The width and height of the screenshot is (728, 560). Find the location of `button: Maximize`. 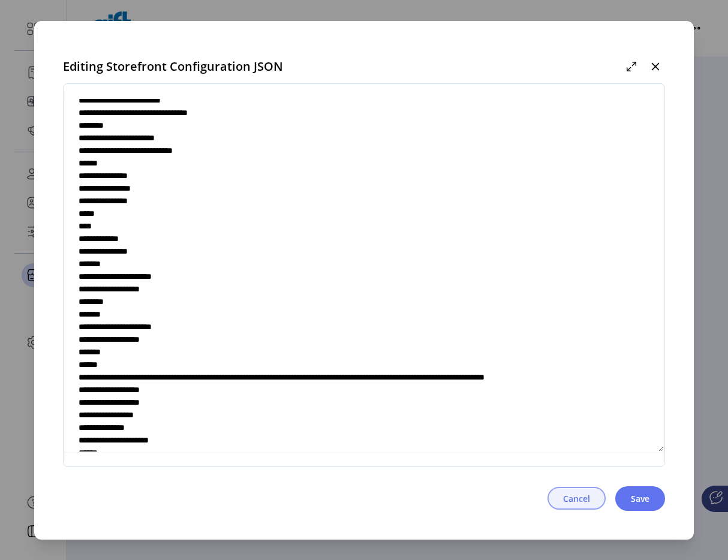

button: Maximize is located at coordinates (632, 66).